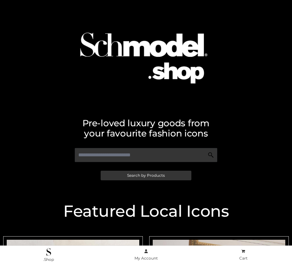 This screenshot has height=265, width=292. What do you see at coordinates (211, 155) in the screenshot?
I see `img: Search Icon` at bounding box center [211, 155].